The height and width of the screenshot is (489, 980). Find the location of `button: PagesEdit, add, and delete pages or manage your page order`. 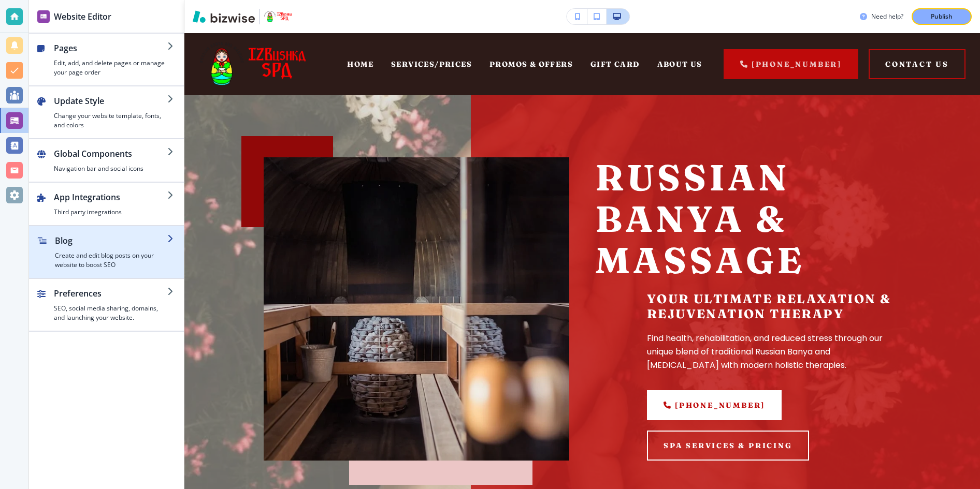

button: PagesEdit, add, and delete pages or manage your page order is located at coordinates (106, 59).